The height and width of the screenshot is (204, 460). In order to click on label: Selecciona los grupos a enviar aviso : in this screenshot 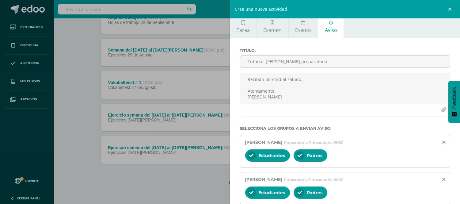, I will do `click(345, 128)`.